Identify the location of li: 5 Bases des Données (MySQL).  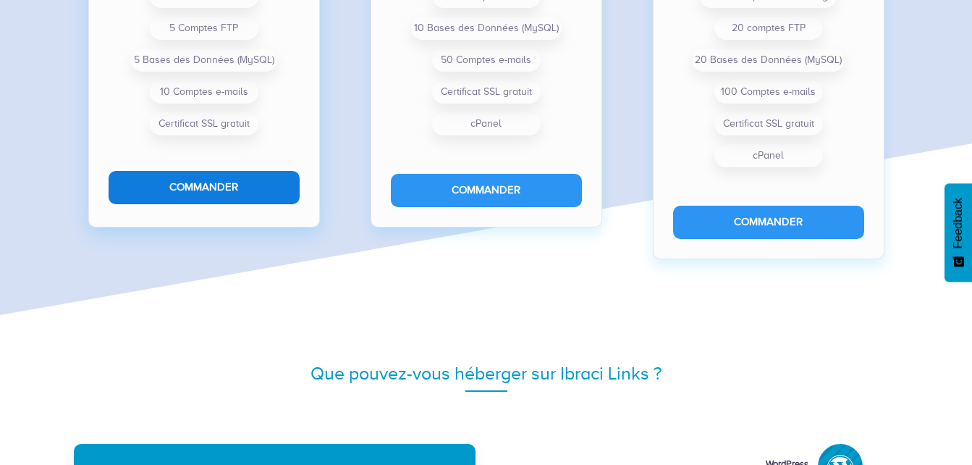
(204, 60).